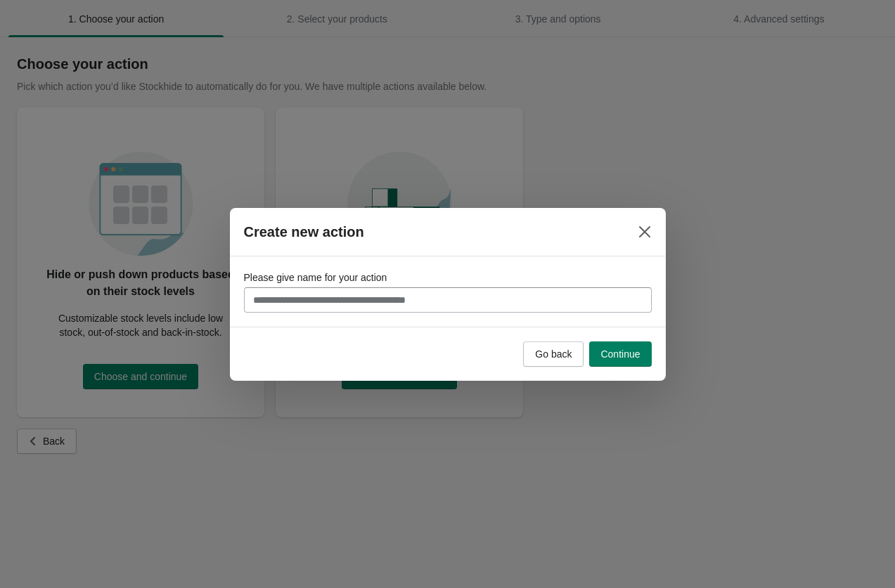 The image size is (895, 588). Describe the element at coordinates (620, 354) in the screenshot. I see `span: Continue` at that location.